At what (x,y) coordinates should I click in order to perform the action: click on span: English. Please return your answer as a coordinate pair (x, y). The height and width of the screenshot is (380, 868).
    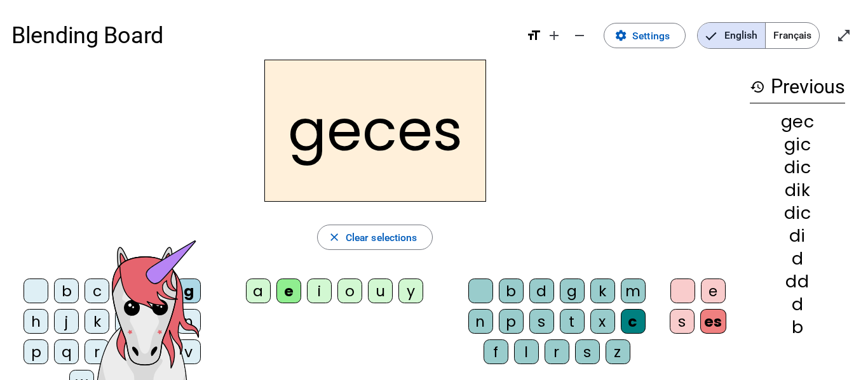
    Looking at the image, I should click on (731, 35).